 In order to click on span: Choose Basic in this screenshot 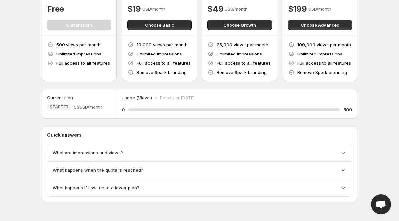, I will do `click(159, 25)`.